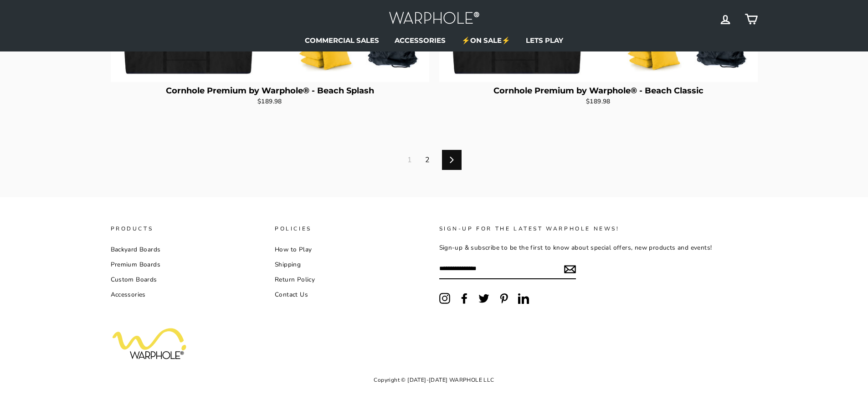 The image size is (868, 415). I want to click on a: Contact Us, so click(291, 294).